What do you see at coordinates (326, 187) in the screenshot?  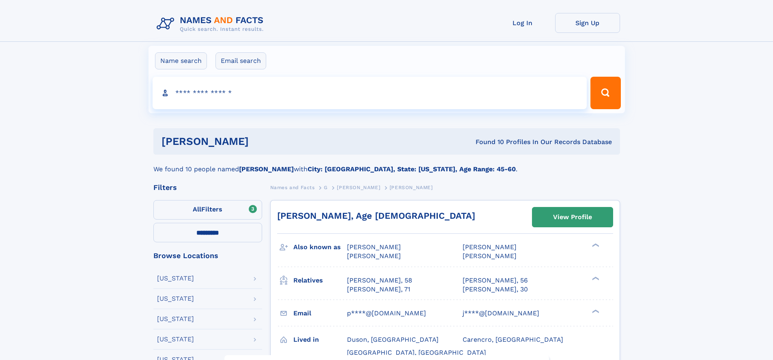 I see `span: G` at bounding box center [326, 187].